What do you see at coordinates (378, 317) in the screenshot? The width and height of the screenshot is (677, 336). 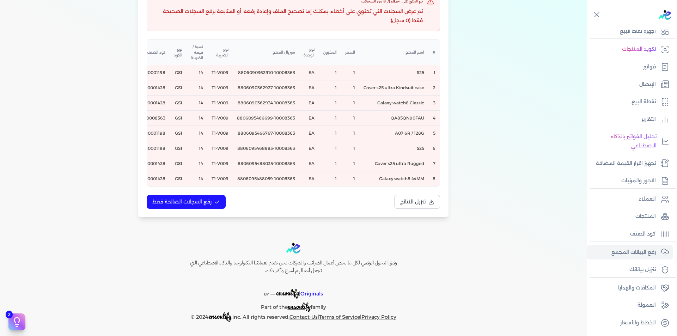 I see `a: Privacy Policy` at bounding box center [378, 317].